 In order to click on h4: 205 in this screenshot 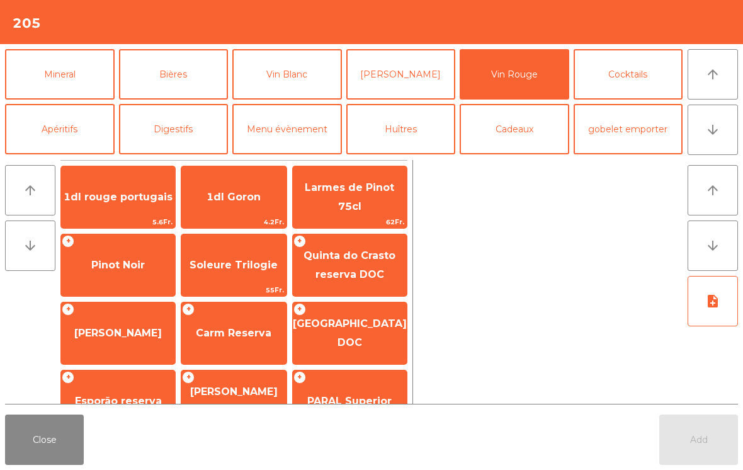, I will do `click(26, 23)`.